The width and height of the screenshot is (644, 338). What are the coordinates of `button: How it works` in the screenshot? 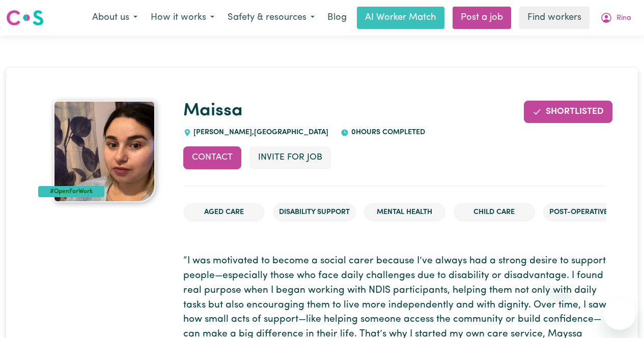 It's located at (182, 18).